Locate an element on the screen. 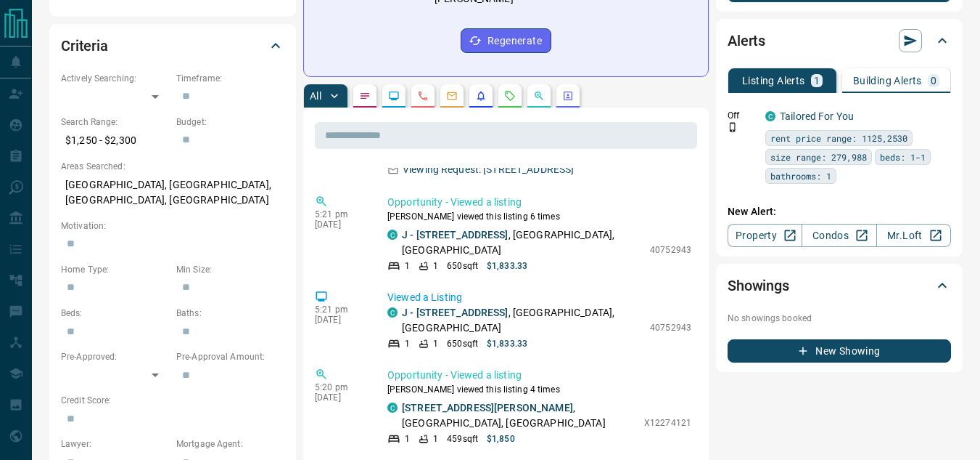 Image resolution: width=980 pixels, height=460 pixels. p: New Alert: is located at coordinates (839, 211).